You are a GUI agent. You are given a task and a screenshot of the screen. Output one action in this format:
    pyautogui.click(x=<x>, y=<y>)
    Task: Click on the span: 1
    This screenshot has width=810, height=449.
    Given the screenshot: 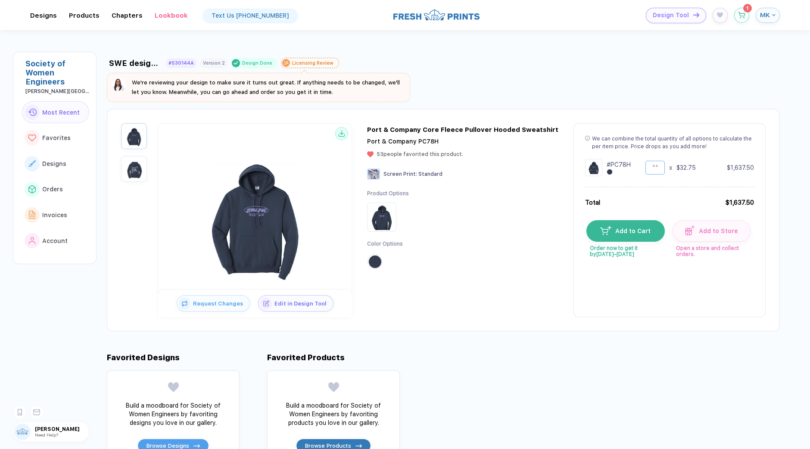 What is the action you would take?
    pyautogui.click(x=747, y=8)
    